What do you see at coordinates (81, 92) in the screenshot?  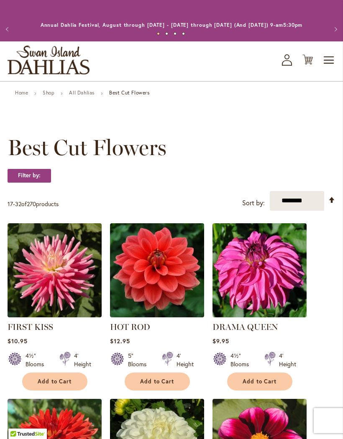 I see `a: All Dahlias` at bounding box center [81, 92].